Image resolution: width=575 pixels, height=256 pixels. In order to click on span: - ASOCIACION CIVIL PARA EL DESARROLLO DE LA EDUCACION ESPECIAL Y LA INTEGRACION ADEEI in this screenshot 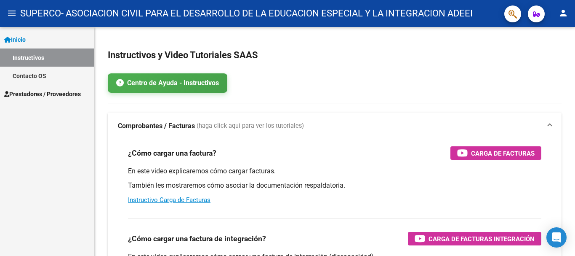, I will do `click(267, 13)`.